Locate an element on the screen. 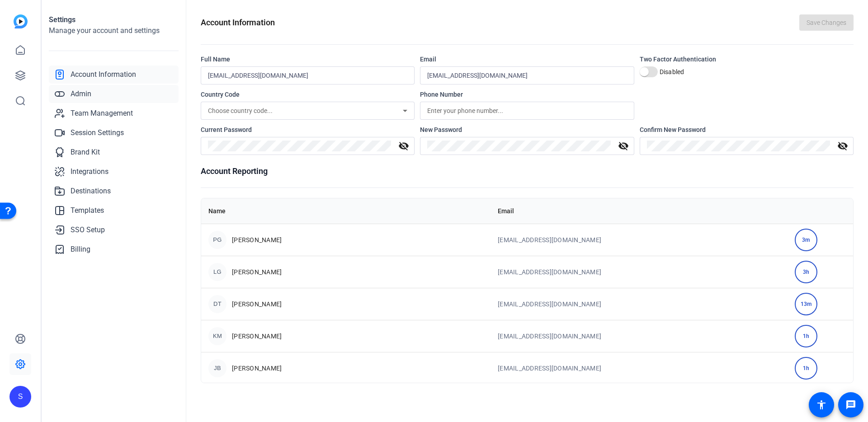 This screenshot has width=868, height=422. h1: Account Information is located at coordinates (238, 23).